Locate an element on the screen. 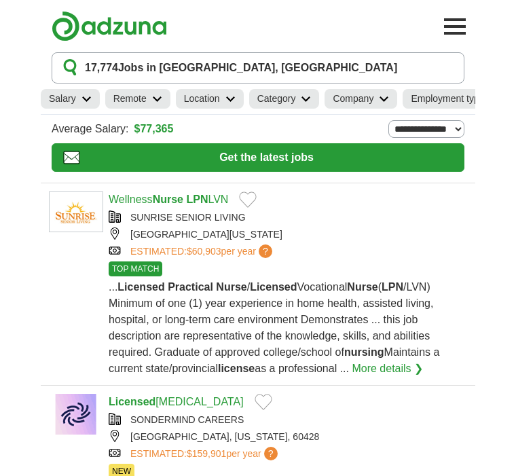 This screenshot has height=476, width=516. a: ESTIMATED:$60,903per year? is located at coordinates (202, 251).